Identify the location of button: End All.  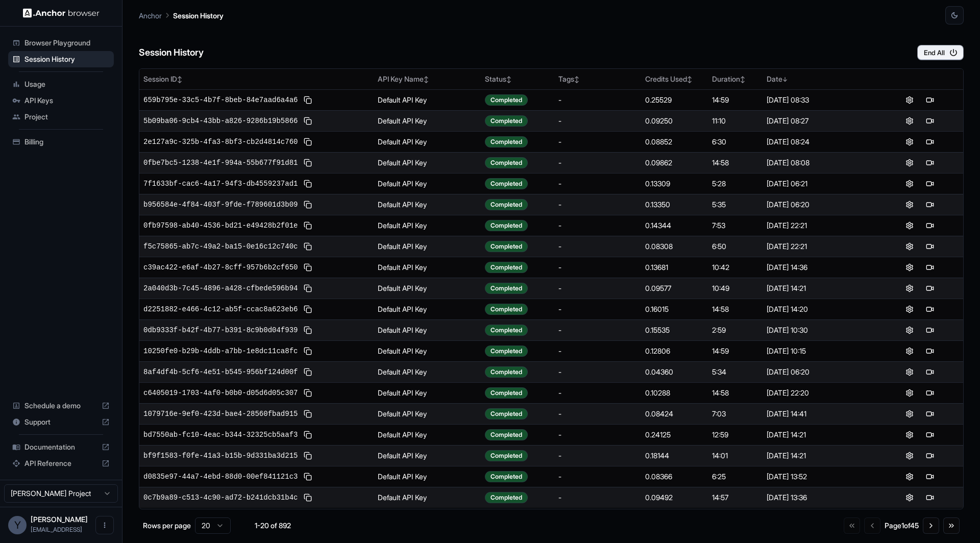
(940, 53).